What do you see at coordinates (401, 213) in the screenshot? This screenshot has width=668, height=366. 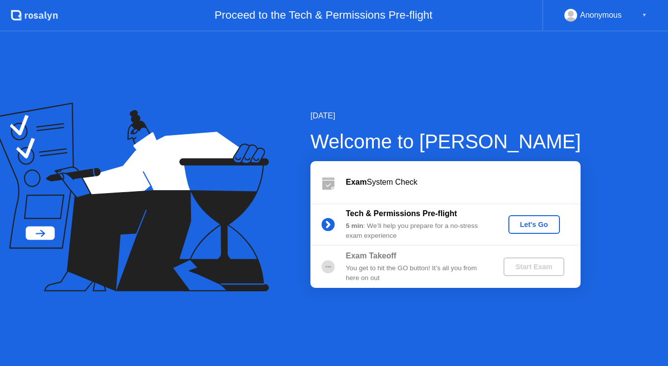 I see `b: Tech & Permissions Pre-flight` at bounding box center [401, 213].